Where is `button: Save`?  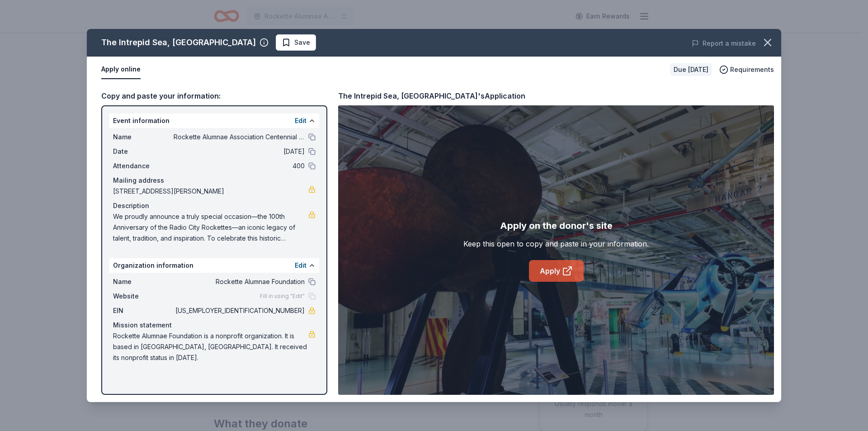
button: Save is located at coordinates (296, 42).